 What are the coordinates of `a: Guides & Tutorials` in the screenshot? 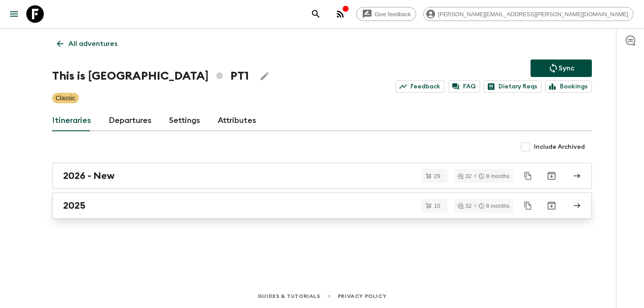 It's located at (289, 296).